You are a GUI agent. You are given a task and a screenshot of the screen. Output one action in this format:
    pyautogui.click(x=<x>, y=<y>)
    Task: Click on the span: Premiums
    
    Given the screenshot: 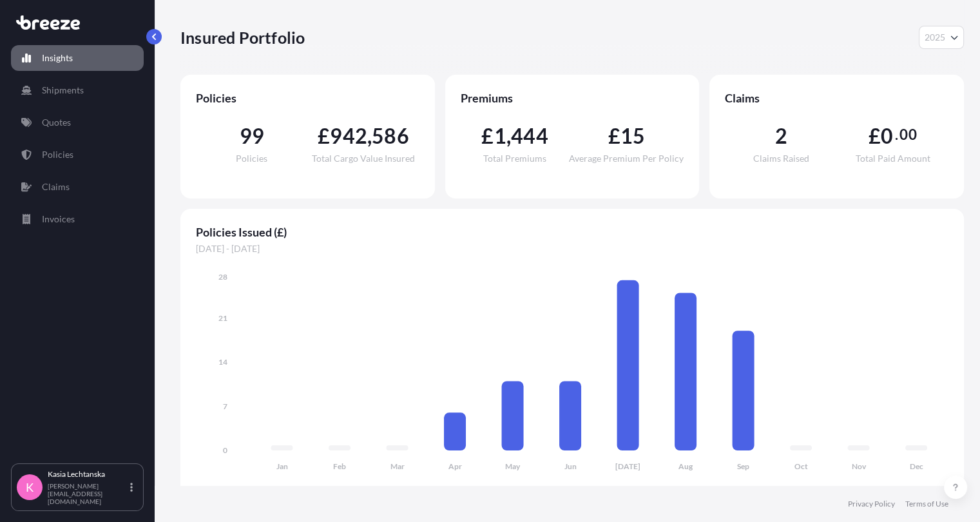 What is the action you would take?
    pyautogui.click(x=573, y=98)
    